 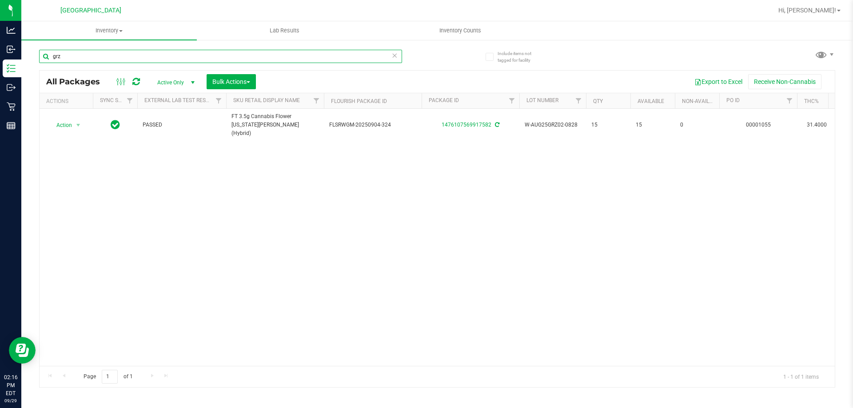 What do you see at coordinates (77, 82) in the screenshot?
I see `span: All Packages` at bounding box center [77, 82].